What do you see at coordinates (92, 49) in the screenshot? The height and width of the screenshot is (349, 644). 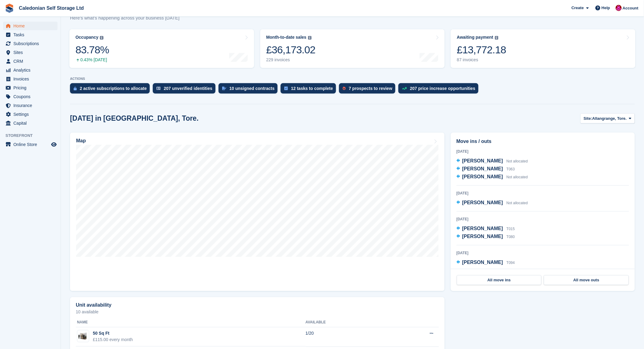 I see `div: 83.78%` at bounding box center [92, 49].